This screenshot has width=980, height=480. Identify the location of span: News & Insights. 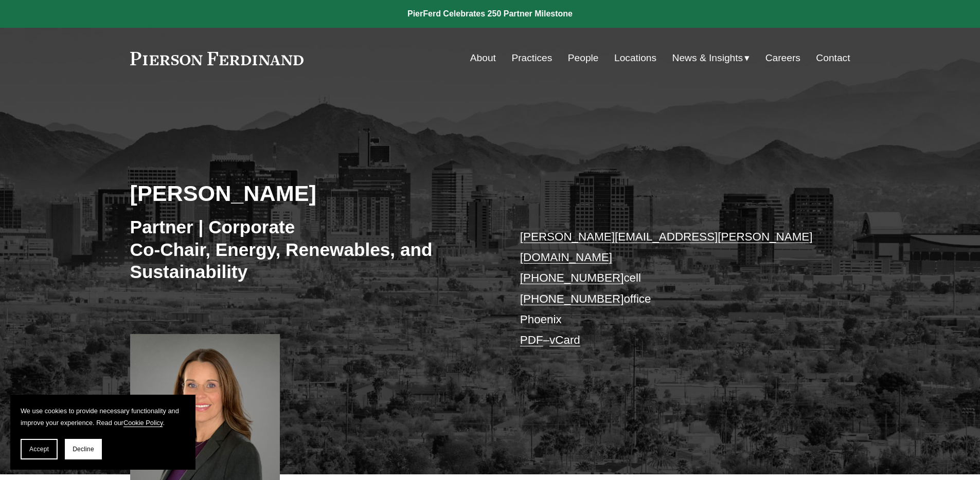
(708, 58).